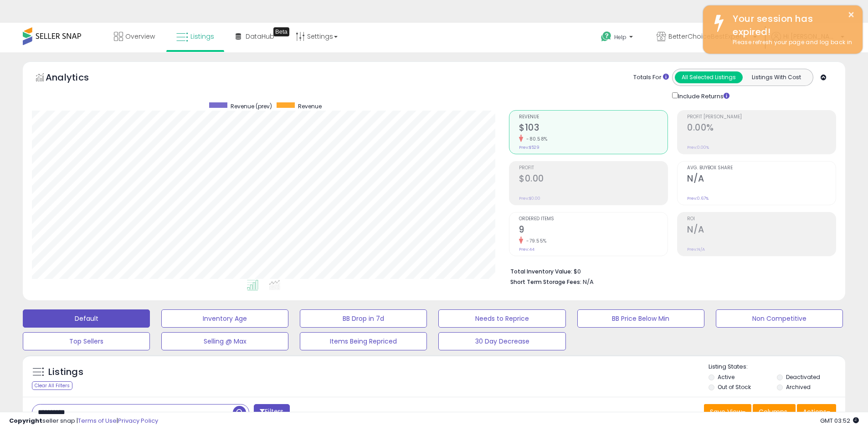 The height and width of the screenshot is (430, 868). I want to click on small: Prev: 44, so click(526, 249).